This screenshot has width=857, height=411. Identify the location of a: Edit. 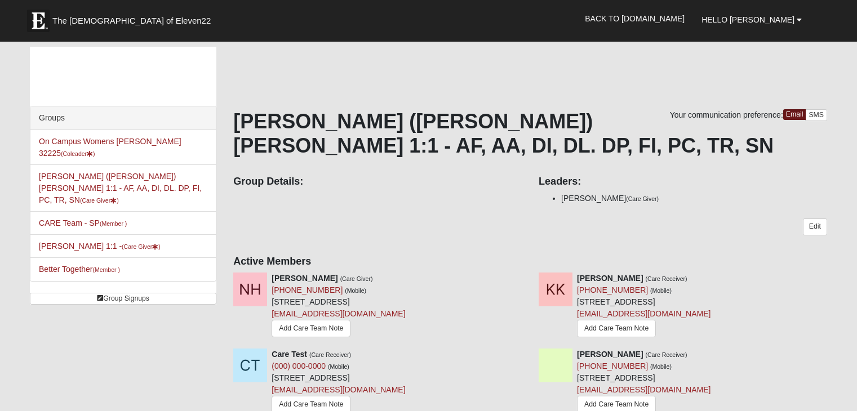
(815, 226).